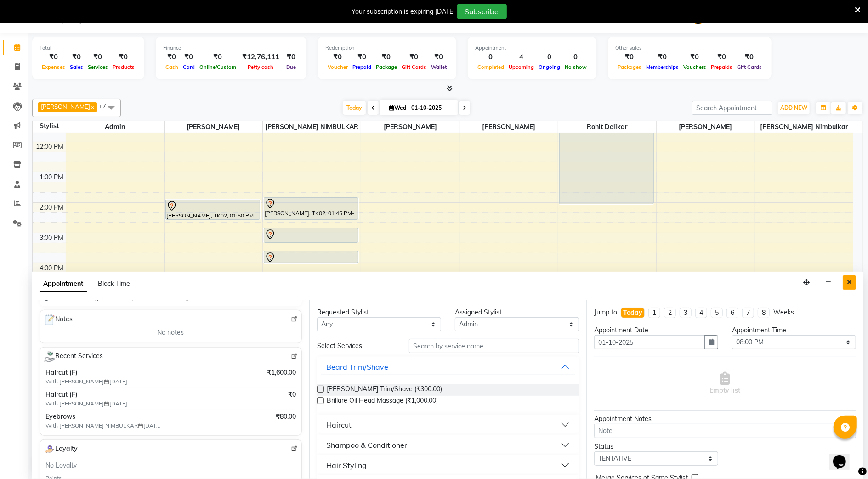 Image resolution: width=868 pixels, height=479 pixels. I want to click on span: Package, so click(387, 67).